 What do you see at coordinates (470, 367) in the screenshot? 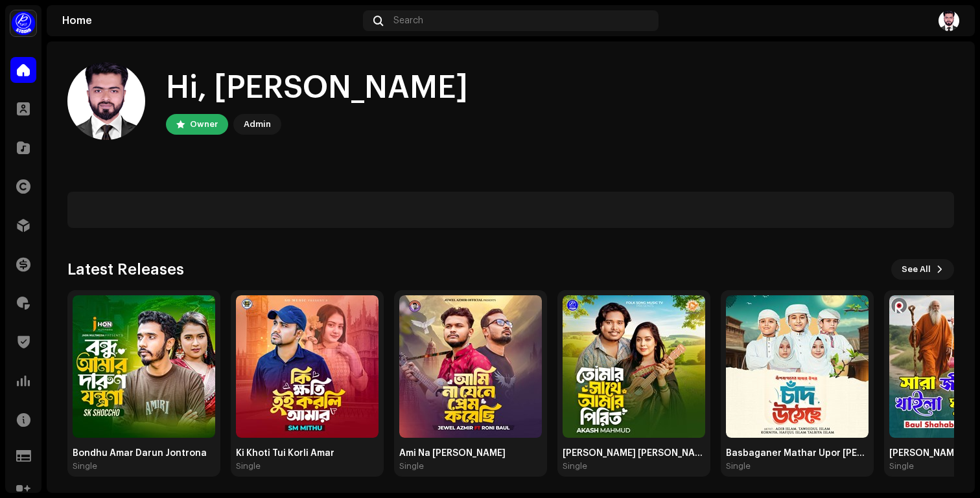
I see `img: 773db7e5-14f4-4c98-82e2-f18f35b75c89` at bounding box center [470, 367].